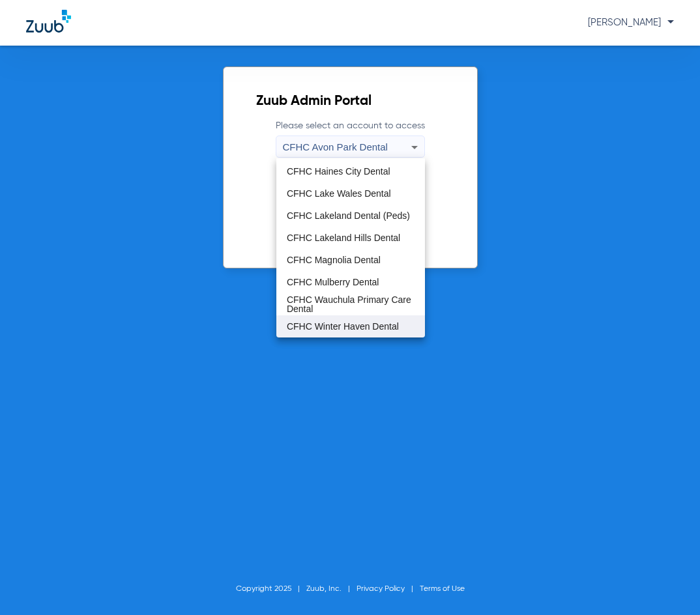 The image size is (700, 615). Describe the element at coordinates (667, 584) in the screenshot. I see `div: Chat Widget` at that location.